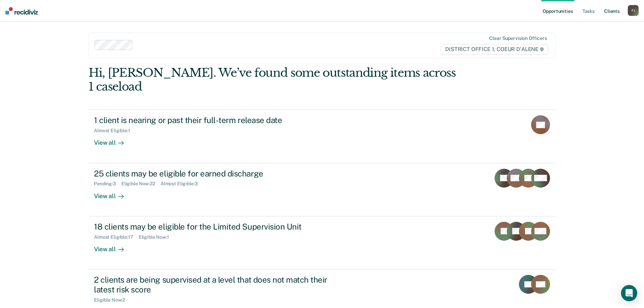  I want to click on div: 1 client is nearing or past their full-term release date, so click(212, 120).